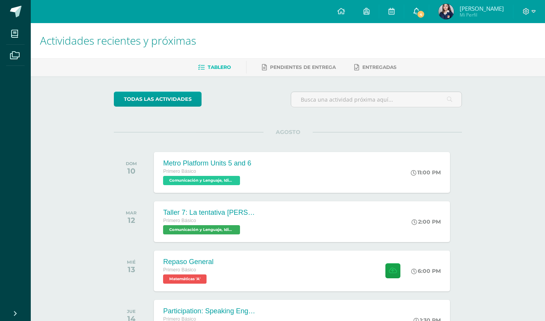 This screenshot has width=545, height=321. What do you see at coordinates (131, 220) in the screenshot?
I see `div: 12` at bounding box center [131, 220].